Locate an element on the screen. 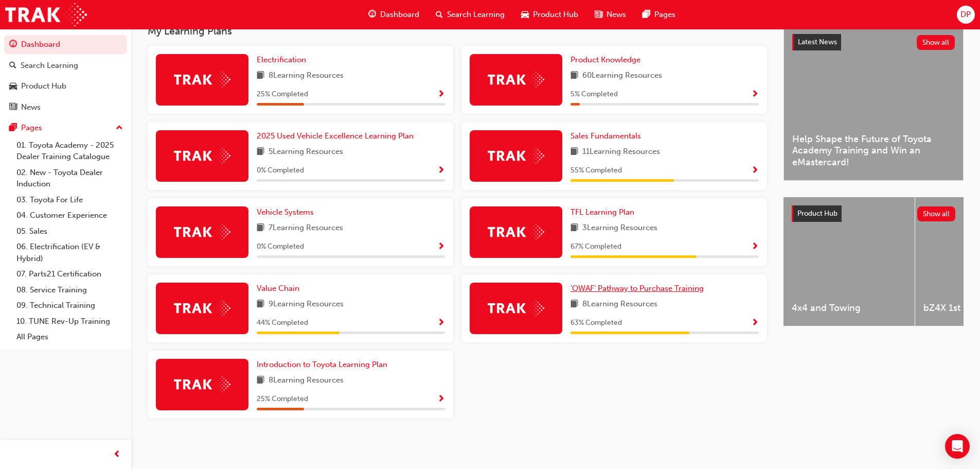 This screenshot has width=980, height=469. a: 09. Technical Training is located at coordinates (70, 305).